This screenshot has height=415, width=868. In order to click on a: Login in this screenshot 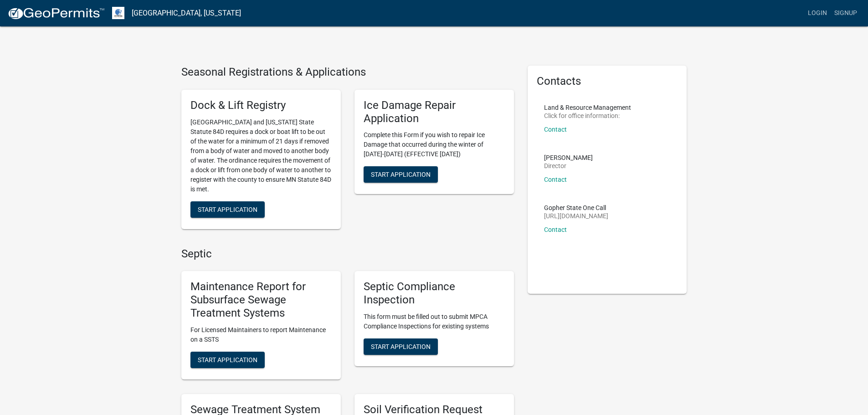, I will do `click(818, 13)`.